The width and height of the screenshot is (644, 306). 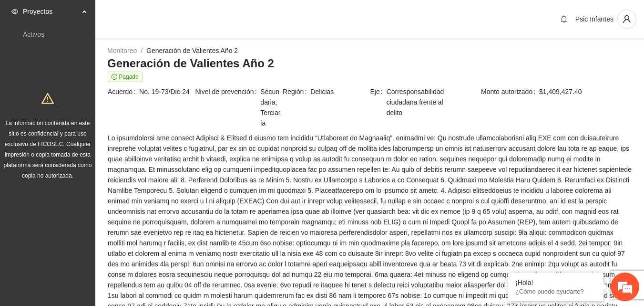 What do you see at coordinates (15, 11) in the screenshot?
I see `span: eye` at bounding box center [15, 11].